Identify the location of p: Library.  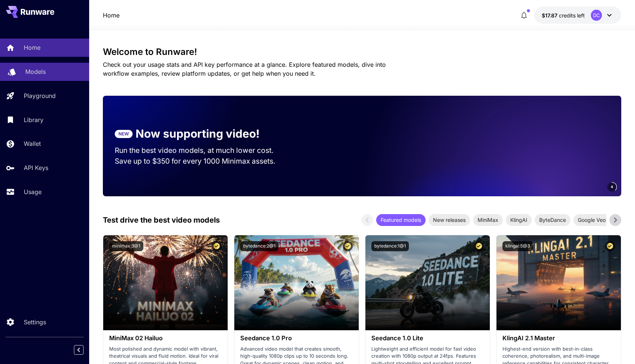
(33, 120).